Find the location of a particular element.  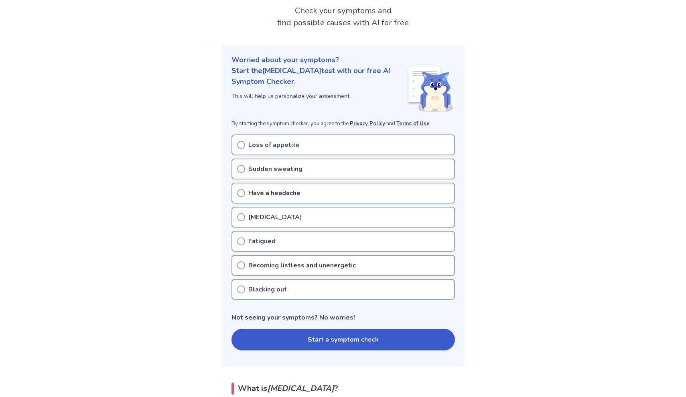

p: By starting the symptom checker, you agree to the and is located at coordinates (343, 124).